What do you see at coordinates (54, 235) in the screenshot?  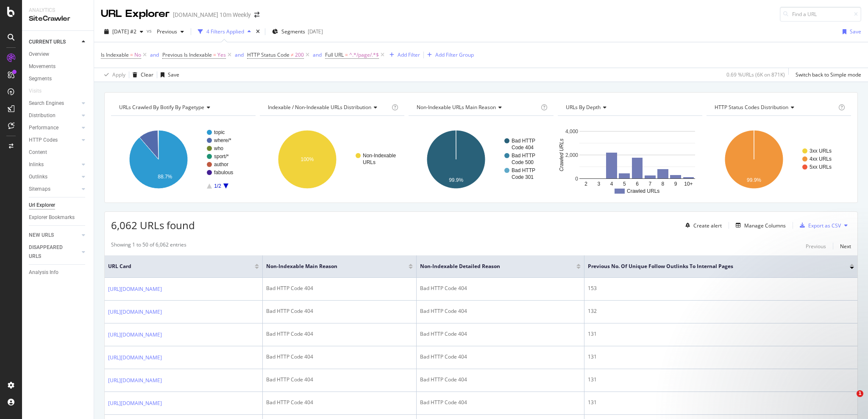 I see `a: NEW URLS` at bounding box center [54, 235].